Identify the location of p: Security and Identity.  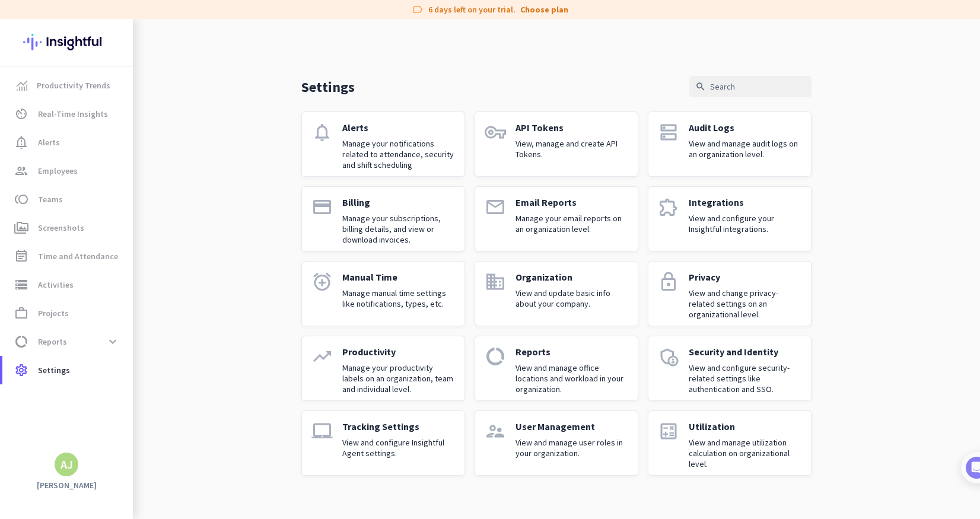
(745, 352).